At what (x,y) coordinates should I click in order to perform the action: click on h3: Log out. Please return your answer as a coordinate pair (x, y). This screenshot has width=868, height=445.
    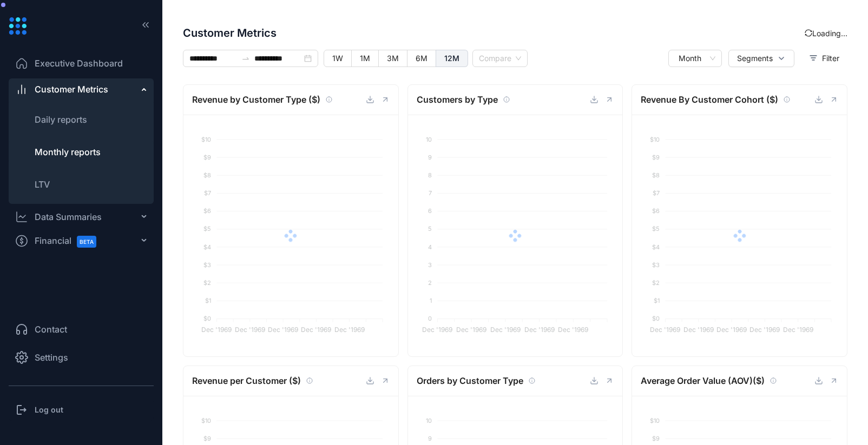
    Looking at the image, I should click on (49, 410).